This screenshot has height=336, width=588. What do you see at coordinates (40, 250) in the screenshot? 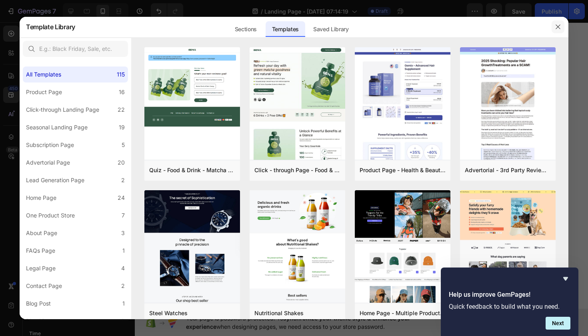
I see `div: FAQs Page` at bounding box center [40, 250].